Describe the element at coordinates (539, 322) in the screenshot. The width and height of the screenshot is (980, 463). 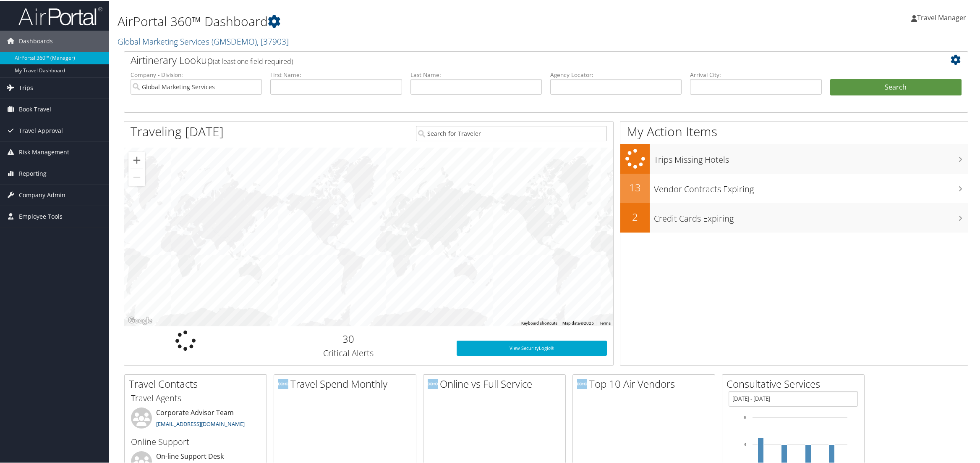
I see `button: Keyboard shortcuts` at that location.